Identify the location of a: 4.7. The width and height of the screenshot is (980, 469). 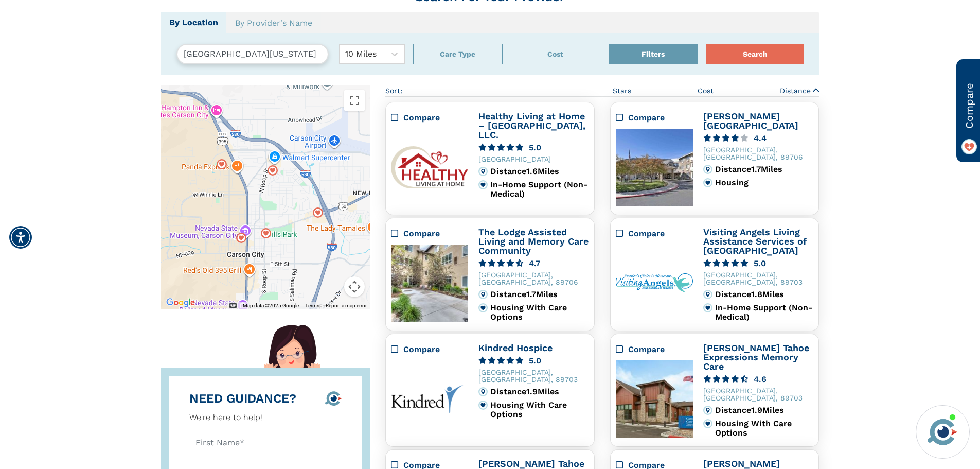
(533, 263).